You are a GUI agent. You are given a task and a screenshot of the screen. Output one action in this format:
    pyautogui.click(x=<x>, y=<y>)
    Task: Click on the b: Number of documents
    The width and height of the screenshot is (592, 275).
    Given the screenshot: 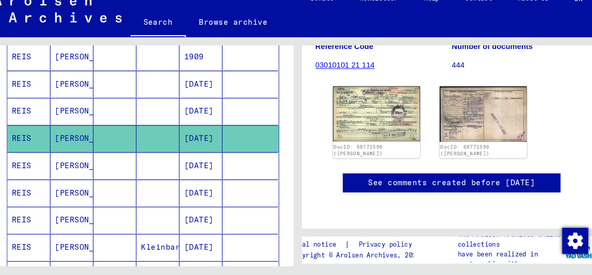 What is the action you would take?
    pyautogui.click(x=480, y=58)
    